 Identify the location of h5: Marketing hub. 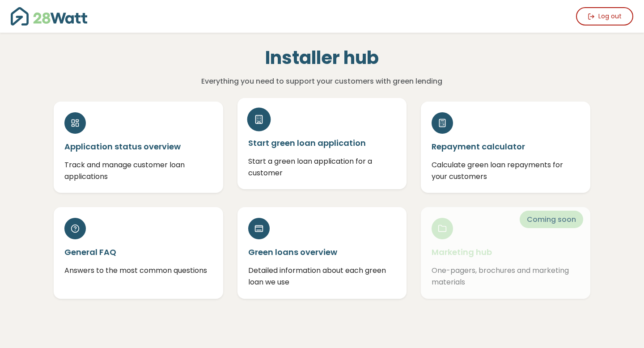
(505, 251).